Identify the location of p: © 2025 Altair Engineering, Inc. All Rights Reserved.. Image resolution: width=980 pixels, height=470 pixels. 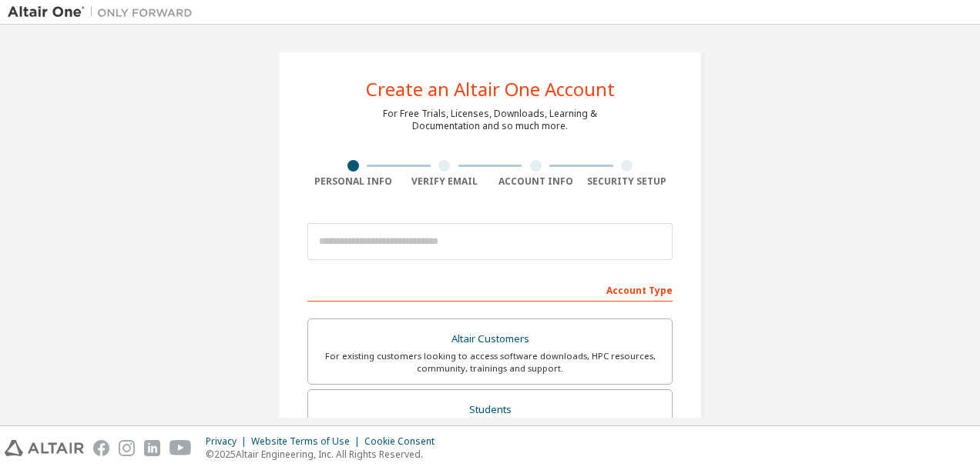
(324, 454).